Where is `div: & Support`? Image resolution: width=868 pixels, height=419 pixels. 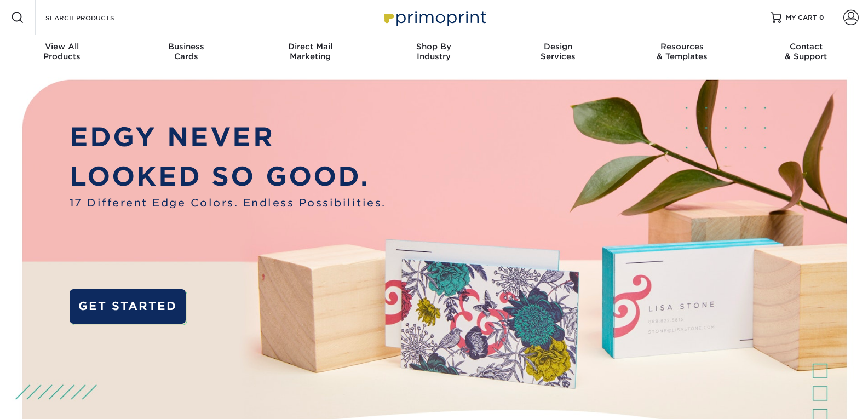 div: & Support is located at coordinates (806, 51).